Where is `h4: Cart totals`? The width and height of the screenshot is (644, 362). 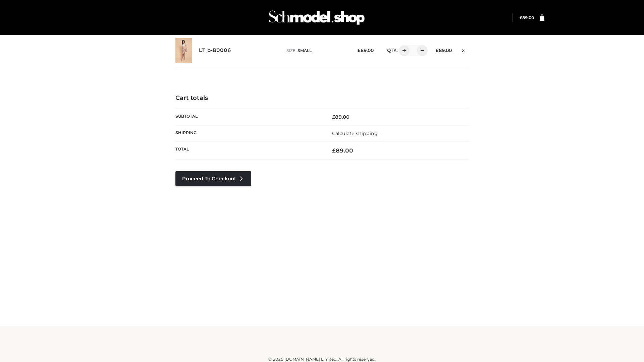
h4: Cart totals is located at coordinates (322, 98).